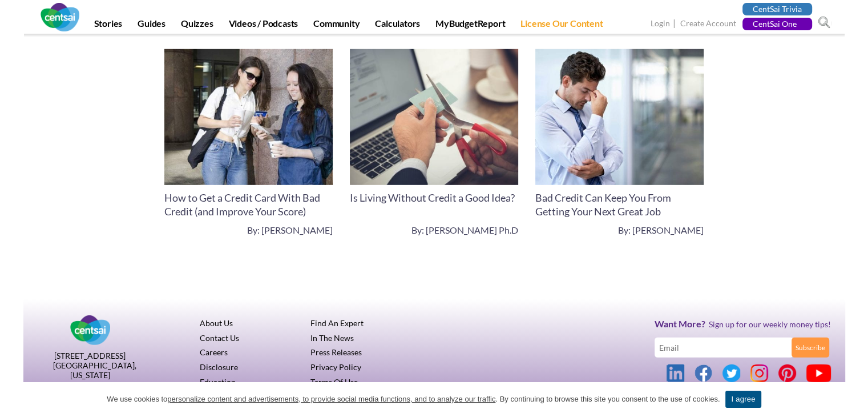  I want to click on a: Press Releases, so click(336, 352).